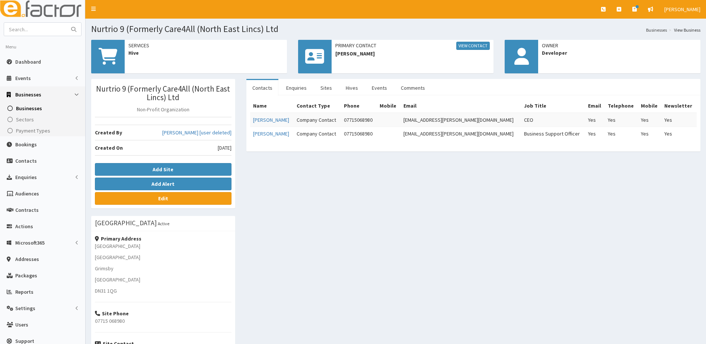  I want to click on strong: Primary Address, so click(118, 238).